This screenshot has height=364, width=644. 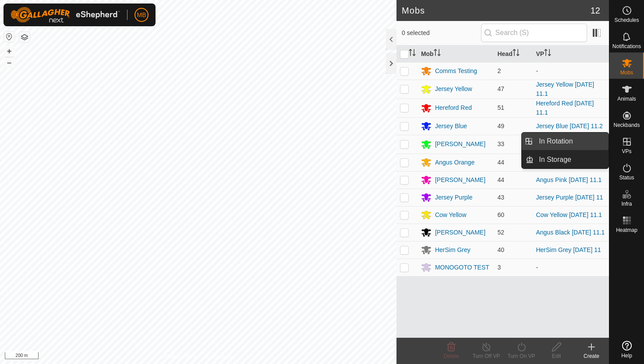 What do you see at coordinates (627, 178) in the screenshot?
I see `span: Status` at bounding box center [627, 178].